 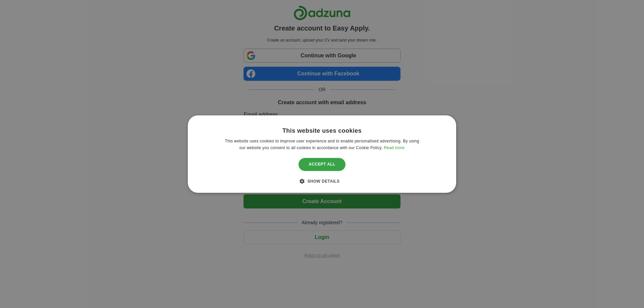 I want to click on div: This website uses cookies, so click(x=322, y=131).